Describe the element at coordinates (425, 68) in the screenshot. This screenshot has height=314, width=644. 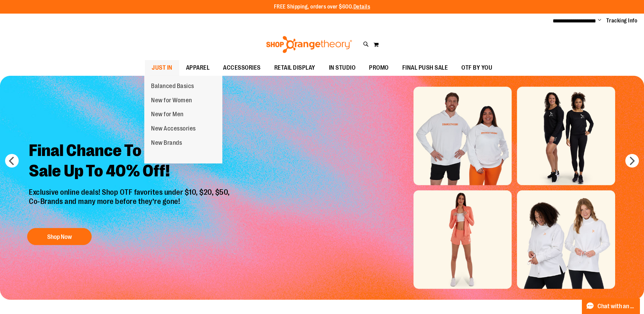
I see `a: FINAL PUSH SALE` at that location.